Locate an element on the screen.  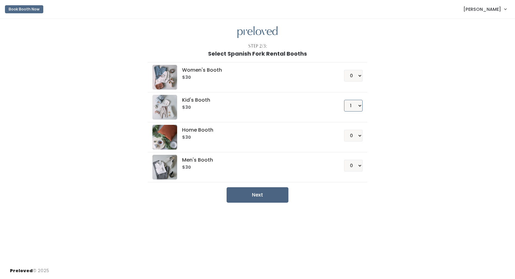
h1: Select Spanish Fork Rental Booths is located at coordinates (258, 54).